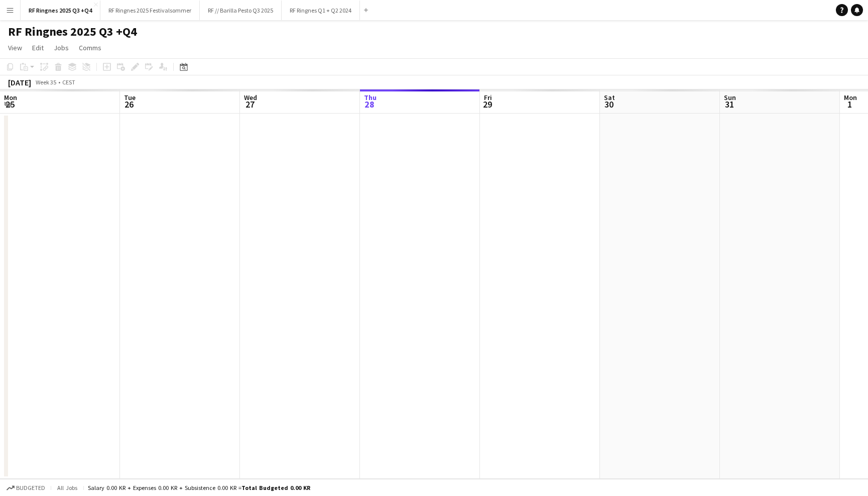  I want to click on span: Thu, so click(370, 97).